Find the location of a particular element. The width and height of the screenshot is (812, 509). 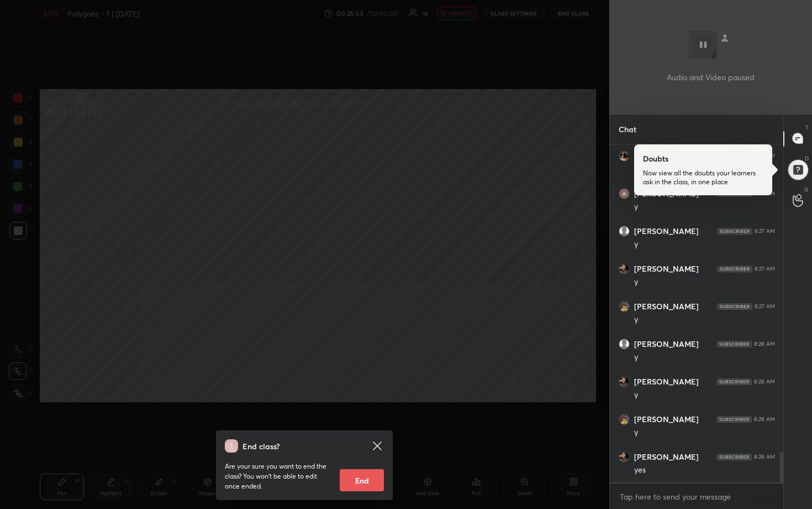

div: yes is located at coordinates (704, 470).